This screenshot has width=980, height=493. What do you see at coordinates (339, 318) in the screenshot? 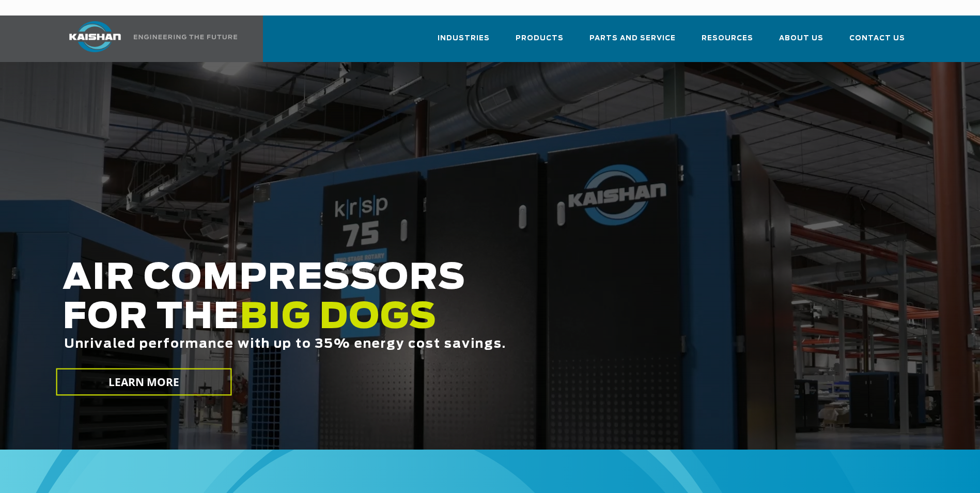
I see `span: BIG DOGS` at bounding box center [339, 318].